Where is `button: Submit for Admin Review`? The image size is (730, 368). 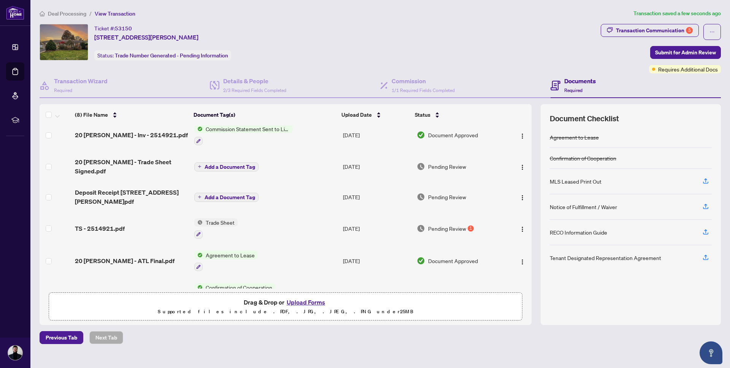
button: Submit for Admin Review is located at coordinates (685, 52).